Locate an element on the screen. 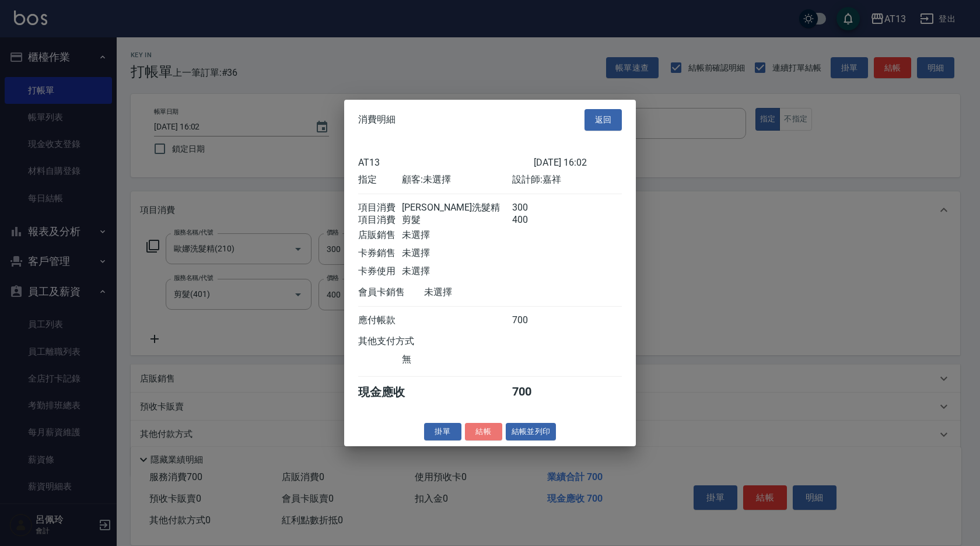  div: 店販銷售 is located at coordinates (380, 235).